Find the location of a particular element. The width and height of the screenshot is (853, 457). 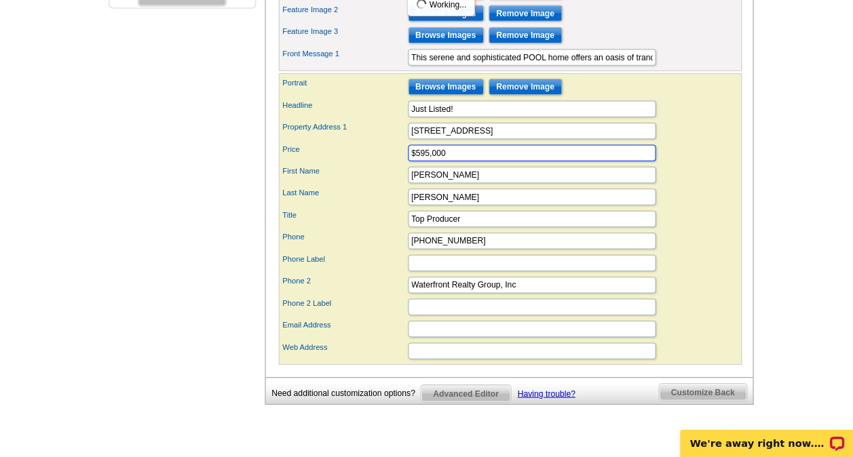

label: Price is located at coordinates (341, 153).